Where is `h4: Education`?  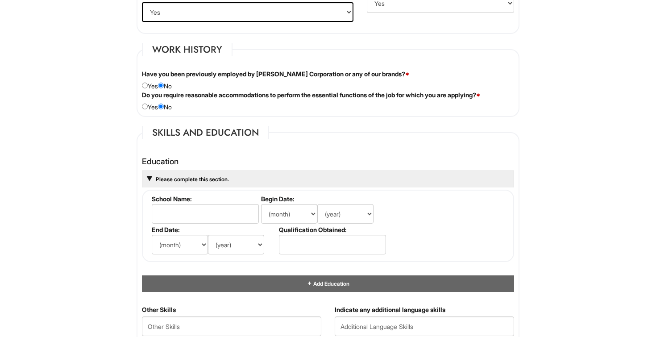 h4: Education is located at coordinates (328, 162).